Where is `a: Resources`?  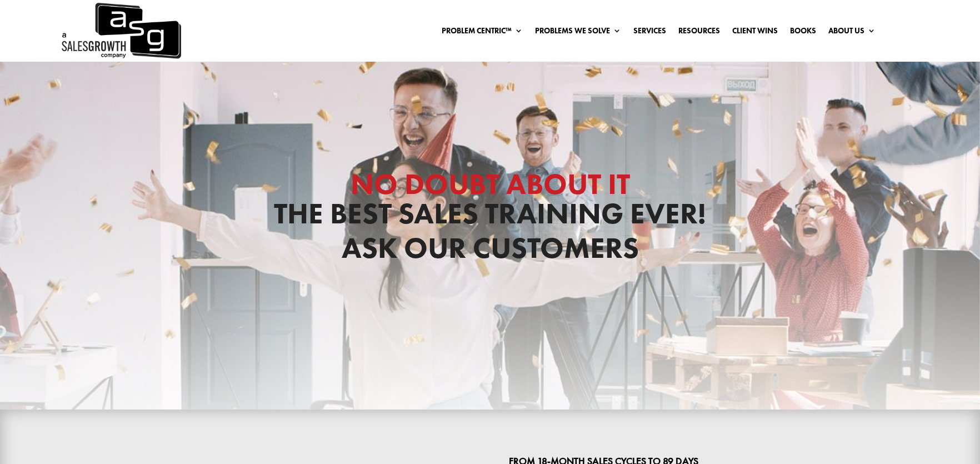
a: Resources is located at coordinates (699, 33).